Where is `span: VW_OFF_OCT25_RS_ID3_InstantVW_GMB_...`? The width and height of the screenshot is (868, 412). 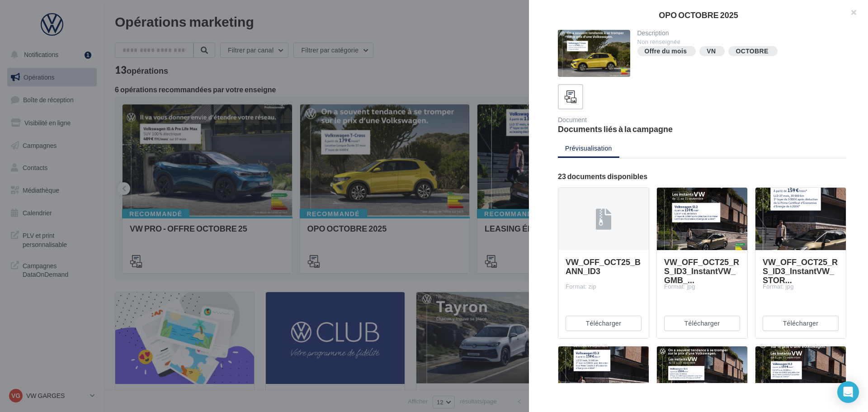
span: VW_OFF_OCT25_RS_ID3_InstantVW_GMB_... is located at coordinates (702, 271).